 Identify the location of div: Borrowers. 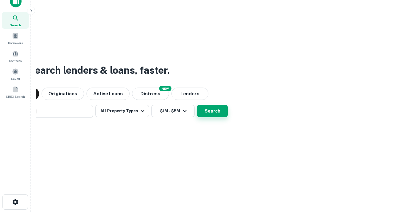
(15, 38).